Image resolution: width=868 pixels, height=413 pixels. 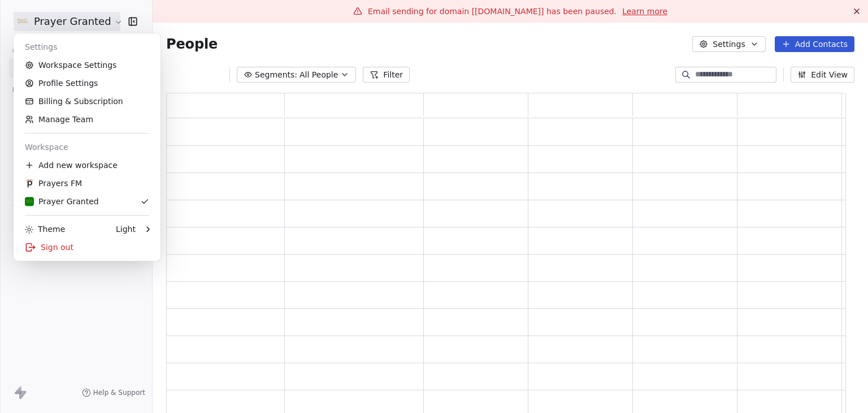 I want to click on div: Sign out, so click(x=87, y=247).